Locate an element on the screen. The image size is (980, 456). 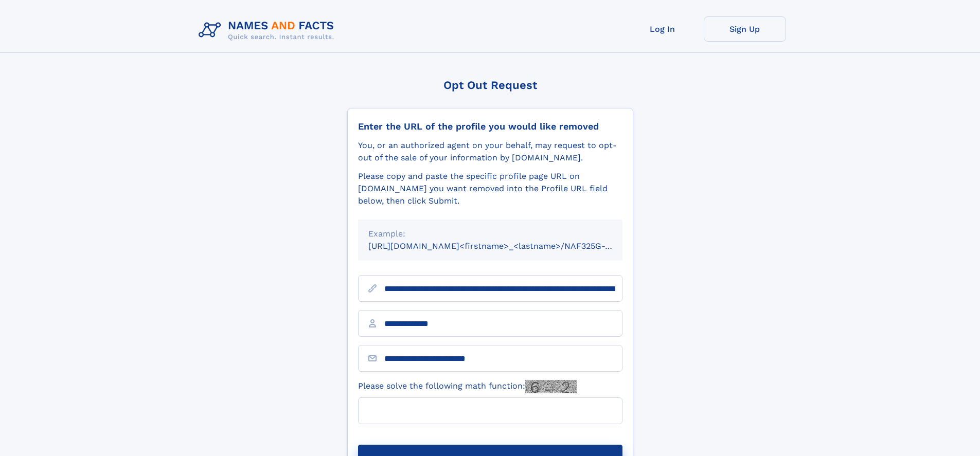
a: Sign Up is located at coordinates (745, 29).